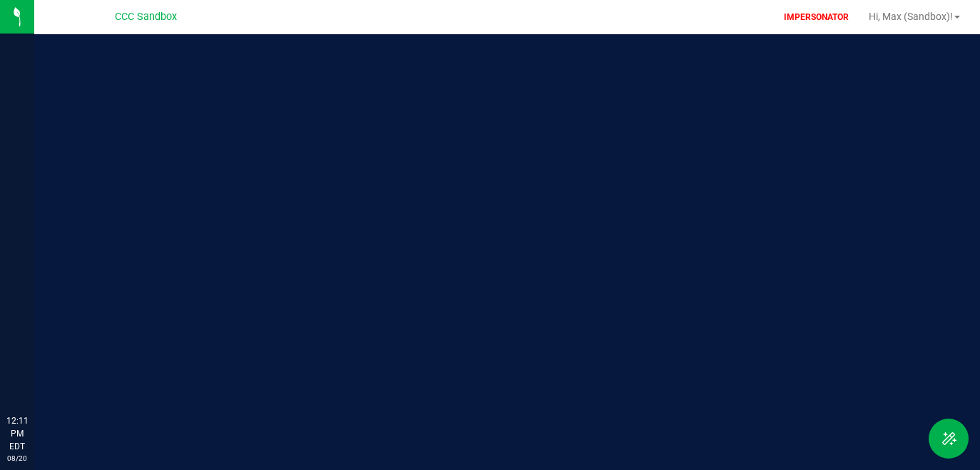  Describe the element at coordinates (145, 16) in the screenshot. I see `span: CCC Sandbox` at that location.